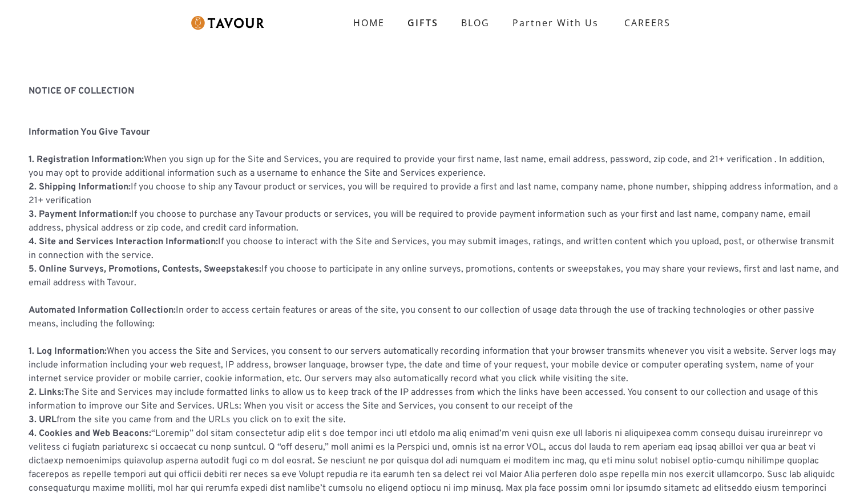 The height and width of the screenshot is (493, 868). What do you see at coordinates (79, 187) in the screenshot?
I see `strong: 2. Shipping Information:` at bounding box center [79, 187].